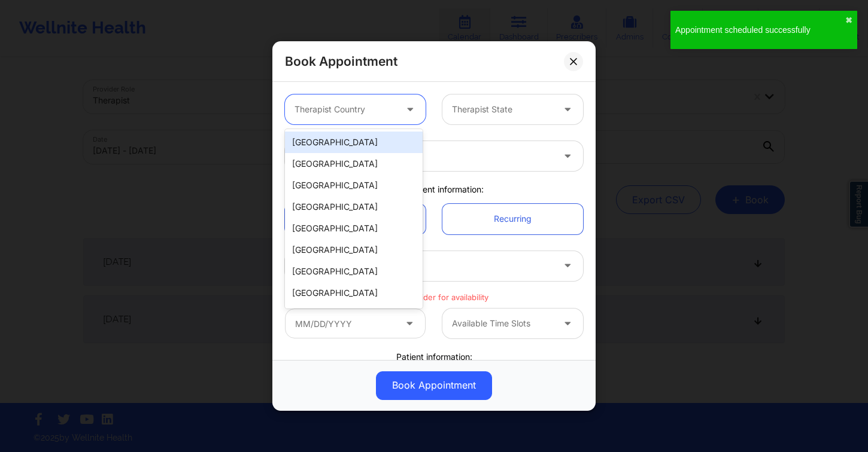 This screenshot has width=868, height=452. I want to click on button: close, so click(848, 21).